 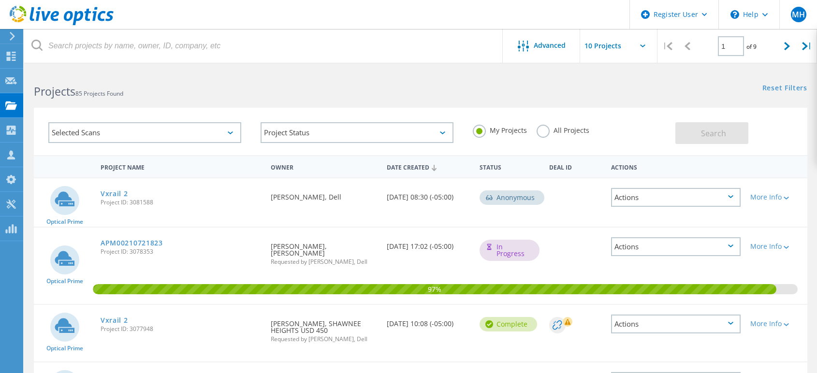 What do you see at coordinates (550, 45) in the screenshot?
I see `span: Advanced` at bounding box center [550, 45].